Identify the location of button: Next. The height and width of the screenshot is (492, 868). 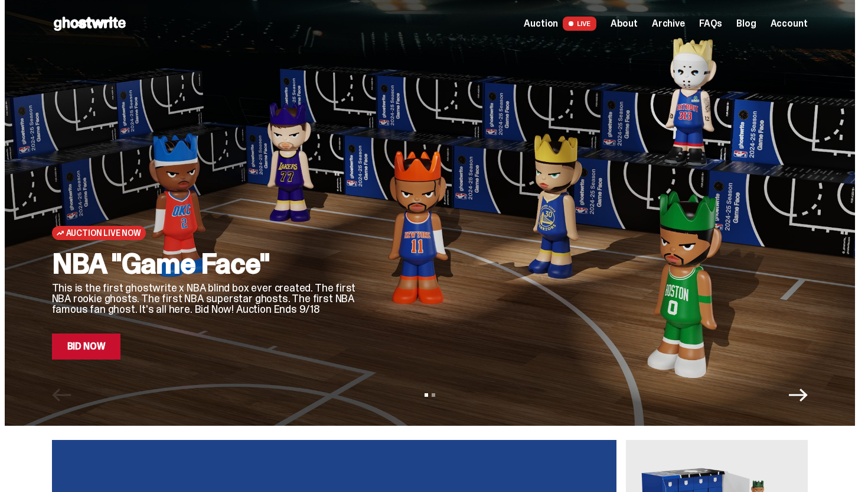
(798, 395).